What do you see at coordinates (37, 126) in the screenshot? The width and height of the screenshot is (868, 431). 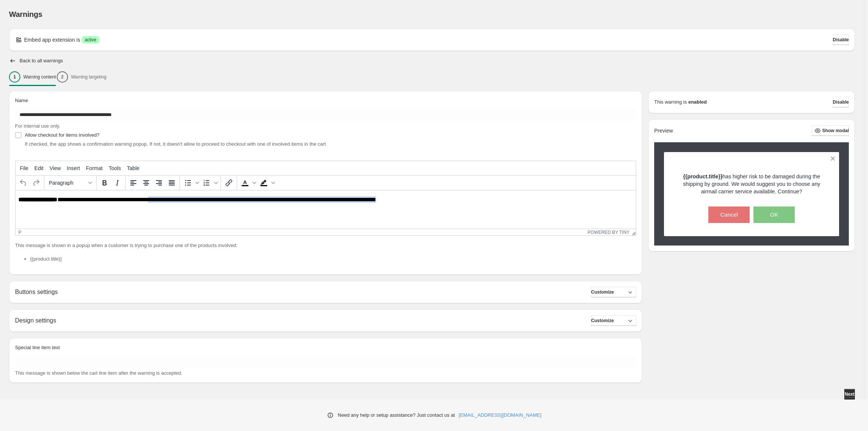 I see `span: For internal use only.` at bounding box center [37, 126].